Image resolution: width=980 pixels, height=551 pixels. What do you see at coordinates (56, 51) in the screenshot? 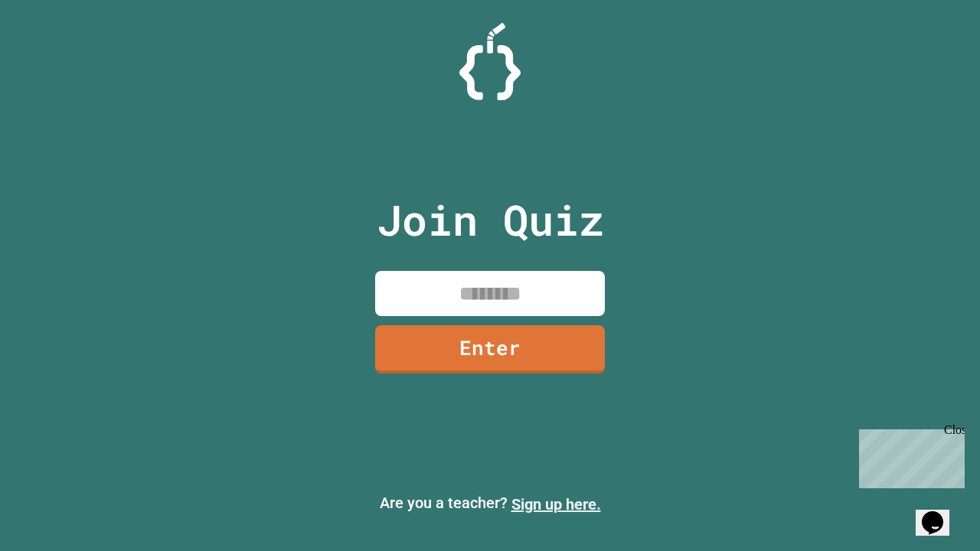
I see `div: Chat with us now!Close` at bounding box center [56, 51].